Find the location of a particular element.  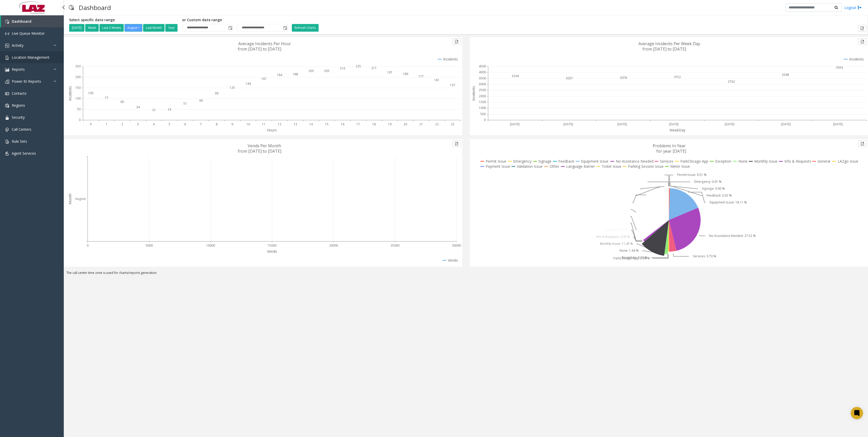

text: 161 is located at coordinates (437, 80).